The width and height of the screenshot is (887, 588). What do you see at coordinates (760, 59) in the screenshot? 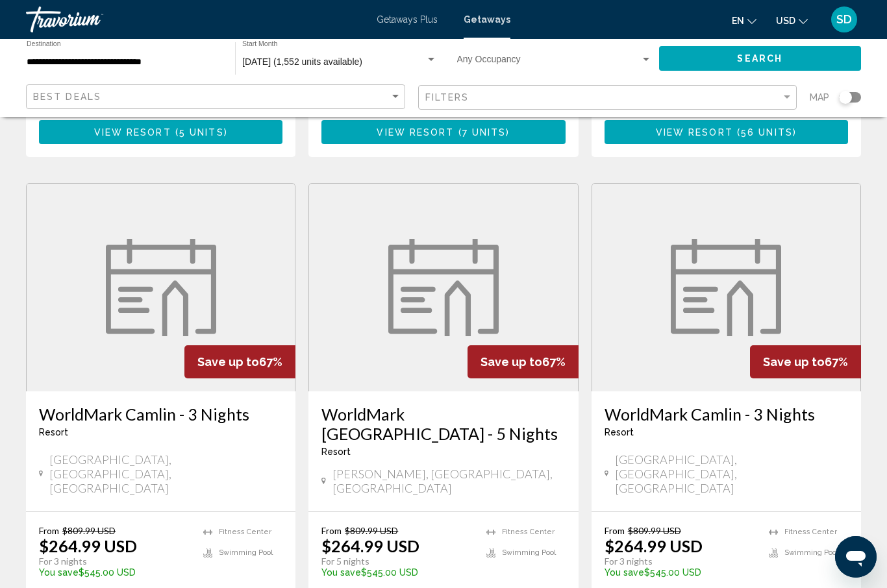
I see `span: Search` at bounding box center [760, 59].